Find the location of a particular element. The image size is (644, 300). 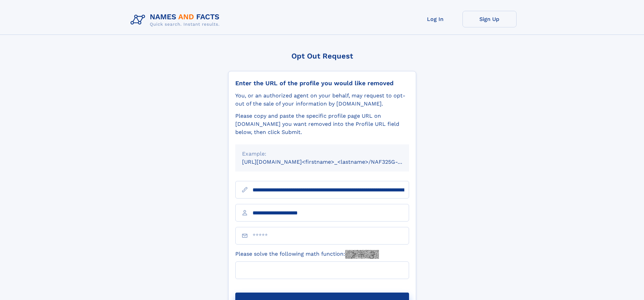

img: Logo Names and Facts is located at coordinates (176, 20).